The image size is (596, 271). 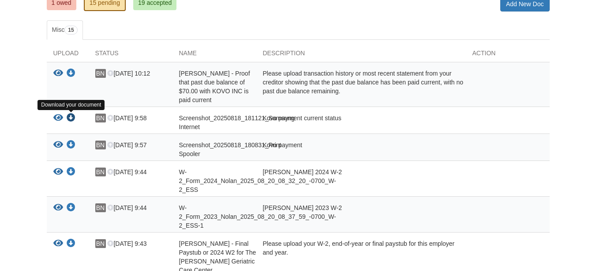 I want to click on a: Download W-2_Form_2024_Nolan_2025_08_20_08_32_20_-0700_W-2_ESS, so click(x=71, y=172).